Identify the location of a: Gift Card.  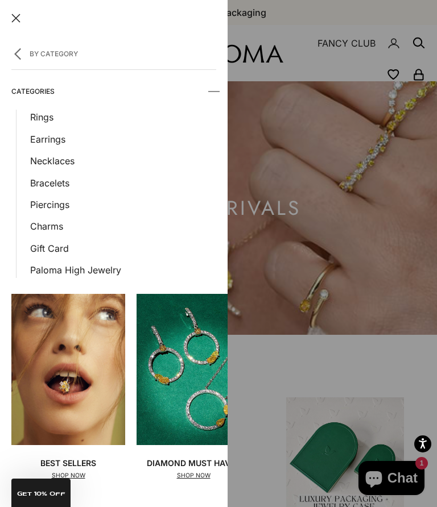
(123, 249).